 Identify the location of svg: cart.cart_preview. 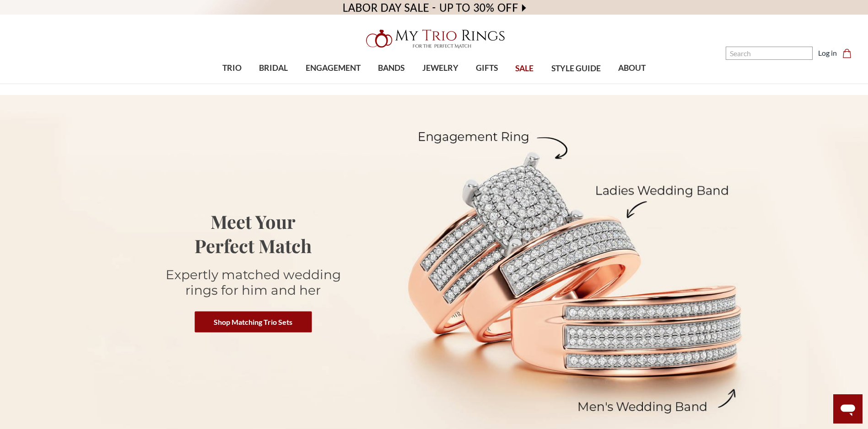
(847, 54).